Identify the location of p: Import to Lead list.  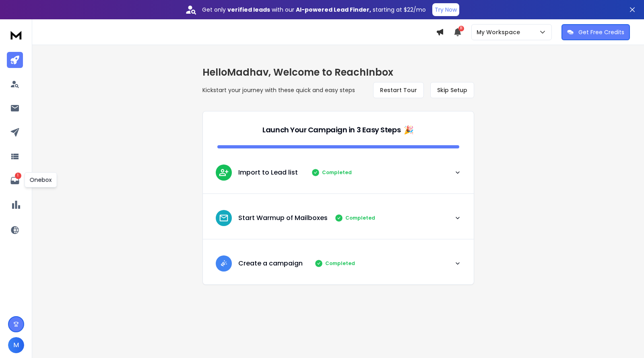
(268, 173).